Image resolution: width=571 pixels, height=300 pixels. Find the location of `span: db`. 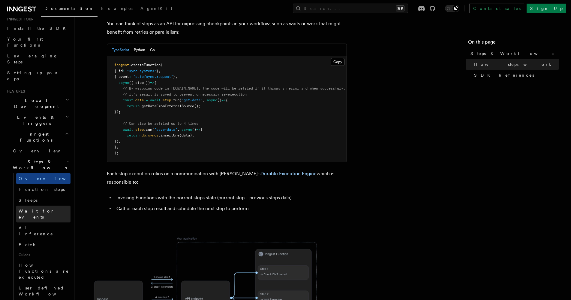

span: db is located at coordinates (144, 135).